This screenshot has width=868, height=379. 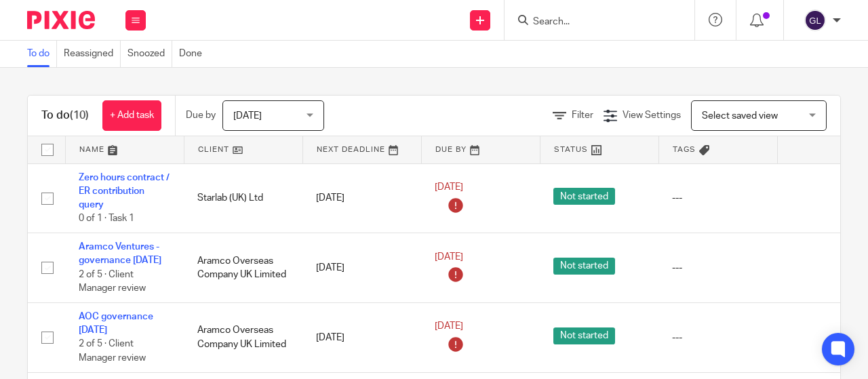 I want to click on span: (10), so click(x=79, y=115).